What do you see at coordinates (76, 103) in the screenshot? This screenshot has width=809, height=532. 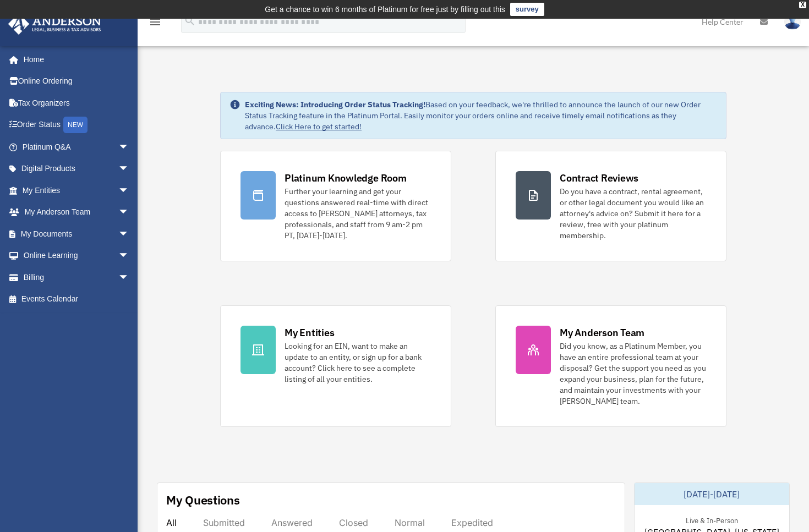 I see `a: Tax Organizers` at bounding box center [76, 103].